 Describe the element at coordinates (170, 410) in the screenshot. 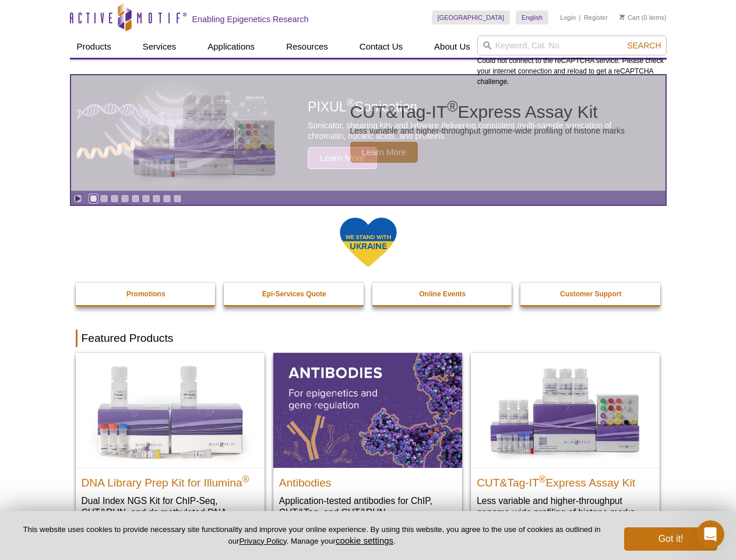

I see `img: DNA Library Prep Kit for Illumina` at that location.